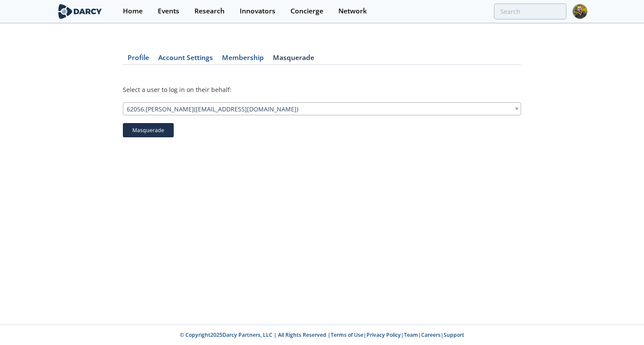  I want to click on div: Home, so click(133, 11).